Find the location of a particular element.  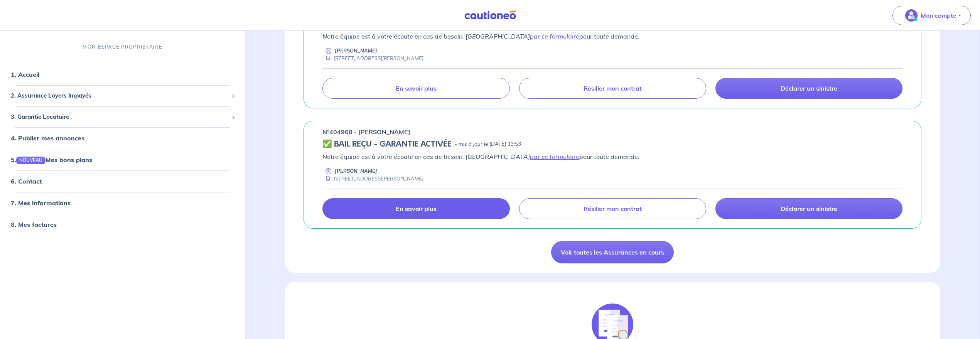

span: 3. Garantie Locataire is located at coordinates (120, 117).